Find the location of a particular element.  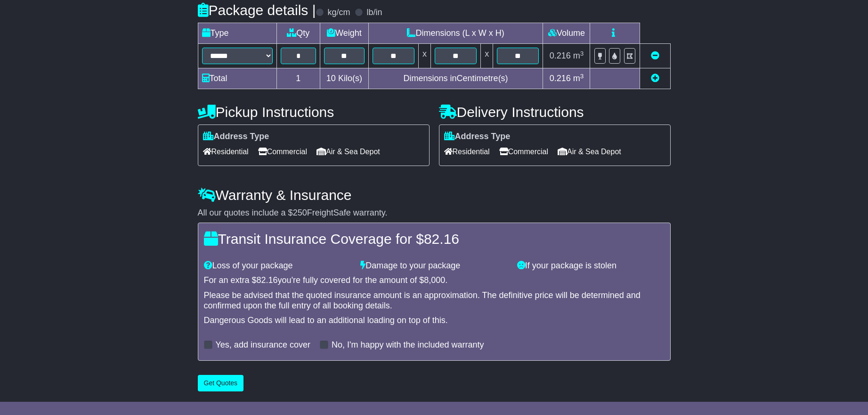

h4: Warranty & Insurance is located at coordinates (435, 195).